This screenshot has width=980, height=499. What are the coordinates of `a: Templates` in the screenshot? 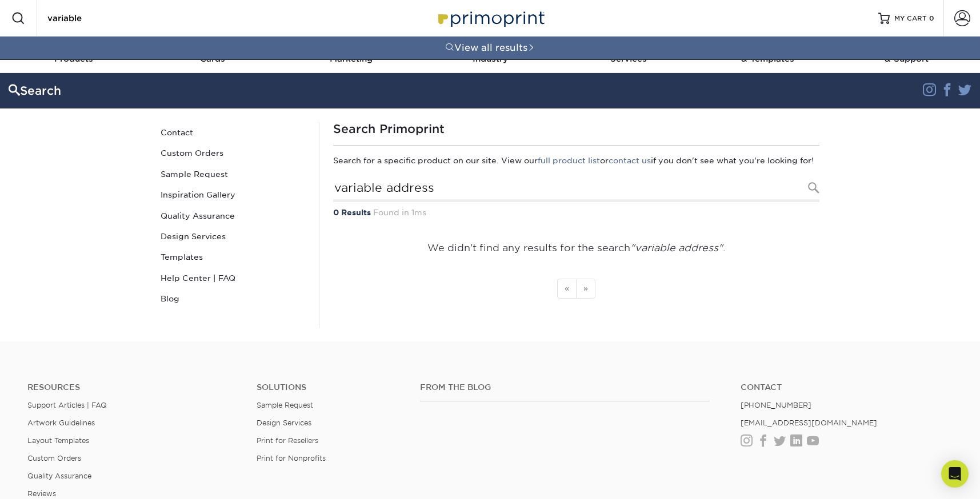 It's located at (233, 257).